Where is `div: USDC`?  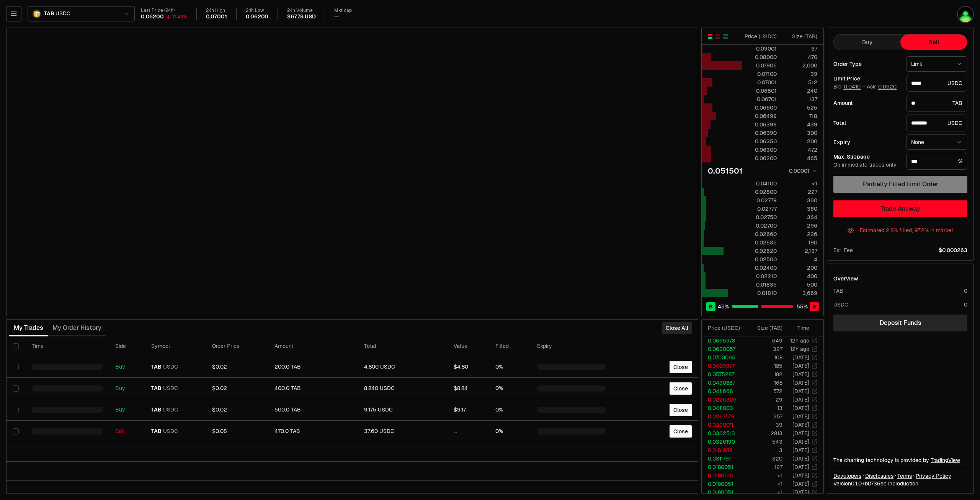
div: USDC is located at coordinates (937, 83).